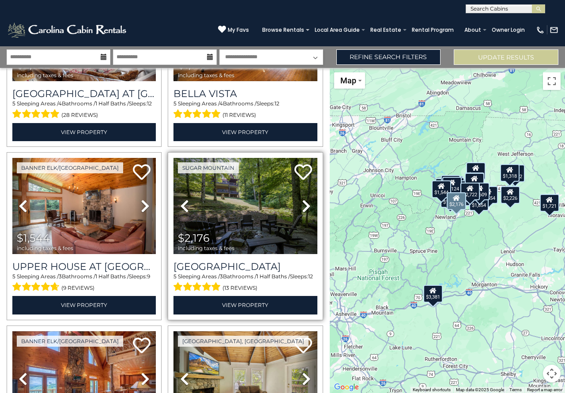  I want to click on div: $1,902, so click(515, 173).